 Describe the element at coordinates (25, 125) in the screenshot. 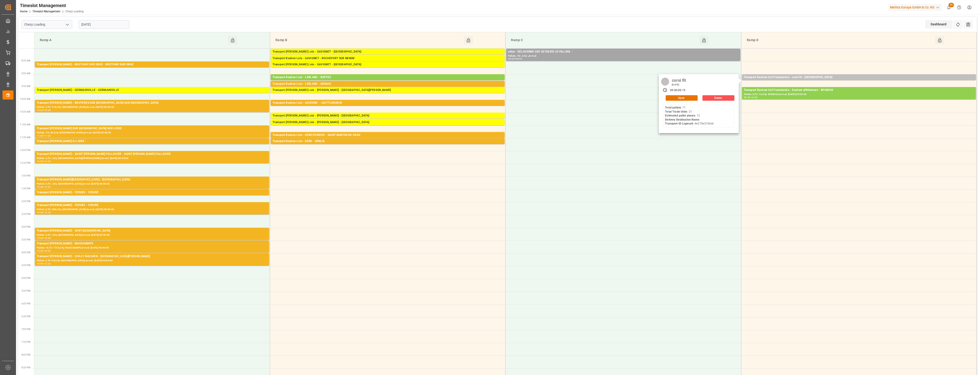

I see `span: 11:00 AM` at that location.